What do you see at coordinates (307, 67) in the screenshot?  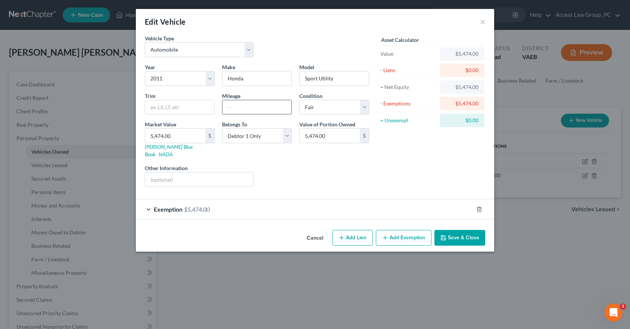 I see `label: Model` at bounding box center [307, 67].